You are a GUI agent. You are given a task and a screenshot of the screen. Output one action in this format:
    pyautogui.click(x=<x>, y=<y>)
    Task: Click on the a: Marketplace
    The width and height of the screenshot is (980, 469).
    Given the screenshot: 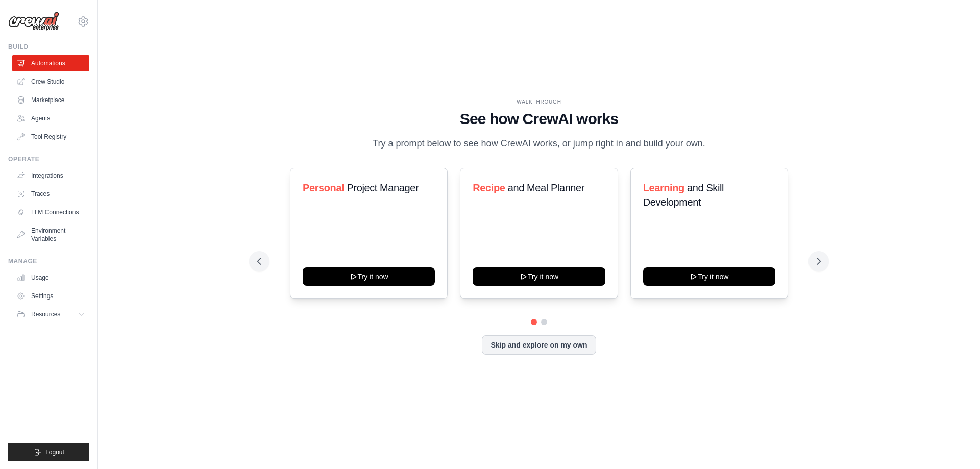 What is the action you would take?
    pyautogui.click(x=51, y=100)
    